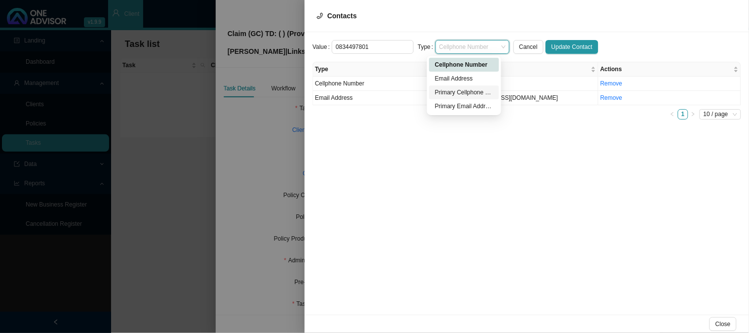 This screenshot has height=333, width=749. I want to click on button: Close, so click(723, 324).